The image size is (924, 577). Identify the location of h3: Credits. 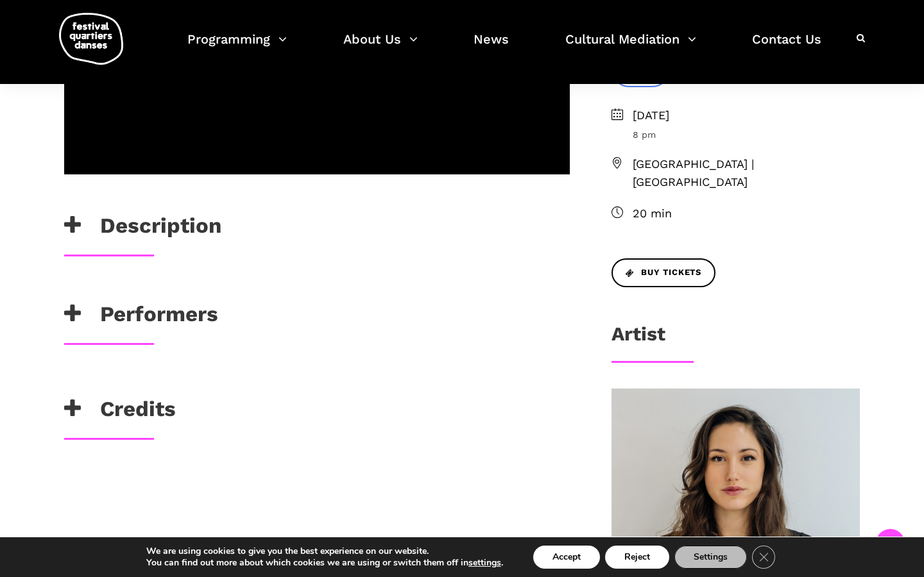
(120, 412).